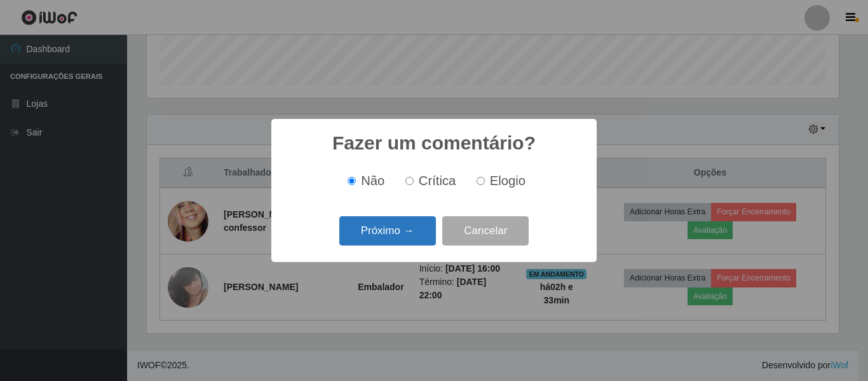 The height and width of the screenshot is (381, 868). Describe the element at coordinates (372, 181) in the screenshot. I see `span: Não` at that location.